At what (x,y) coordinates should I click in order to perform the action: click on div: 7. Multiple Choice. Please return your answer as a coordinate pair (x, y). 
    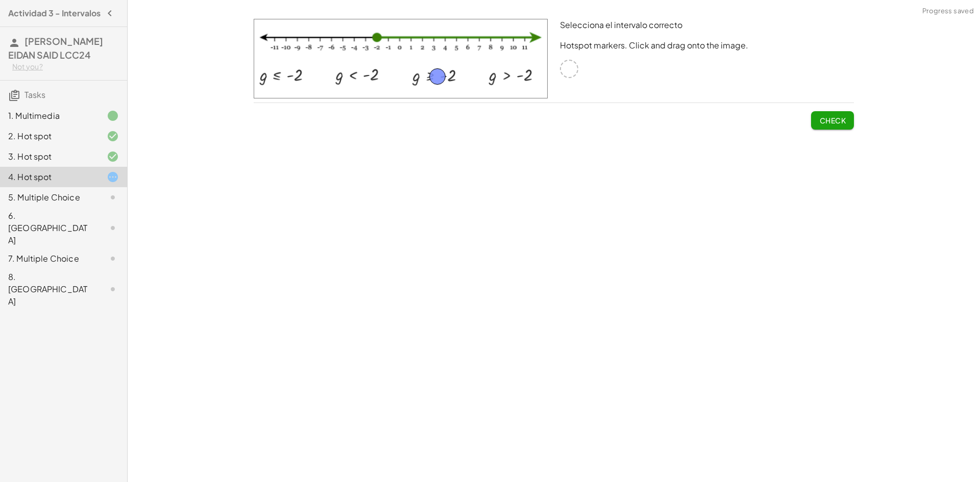
    Looking at the image, I should click on (49, 259).